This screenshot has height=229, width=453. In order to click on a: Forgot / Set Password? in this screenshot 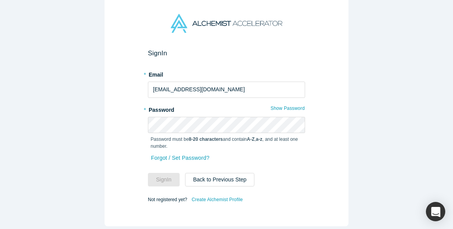, I will do `click(180, 158)`.